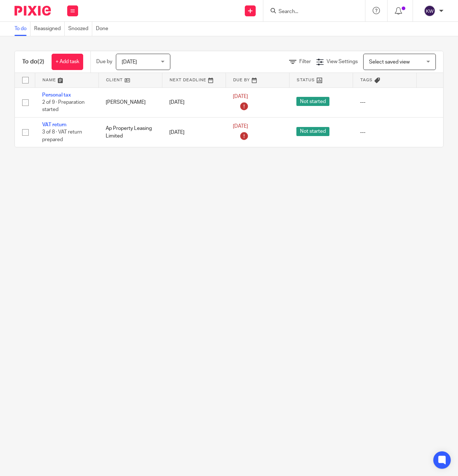 This screenshot has height=476, width=458. What do you see at coordinates (63, 106) in the screenshot?
I see `span: 2 of 9 · Preparation started` at bounding box center [63, 106].